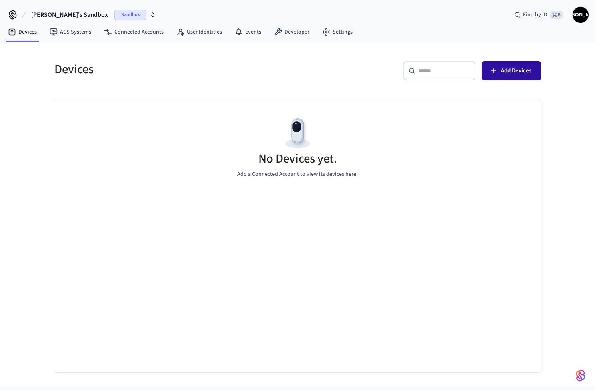 Image resolution: width=595 pixels, height=390 pixels. Describe the element at coordinates (298, 159) in the screenshot. I see `h5: No Devices yet.` at that location.